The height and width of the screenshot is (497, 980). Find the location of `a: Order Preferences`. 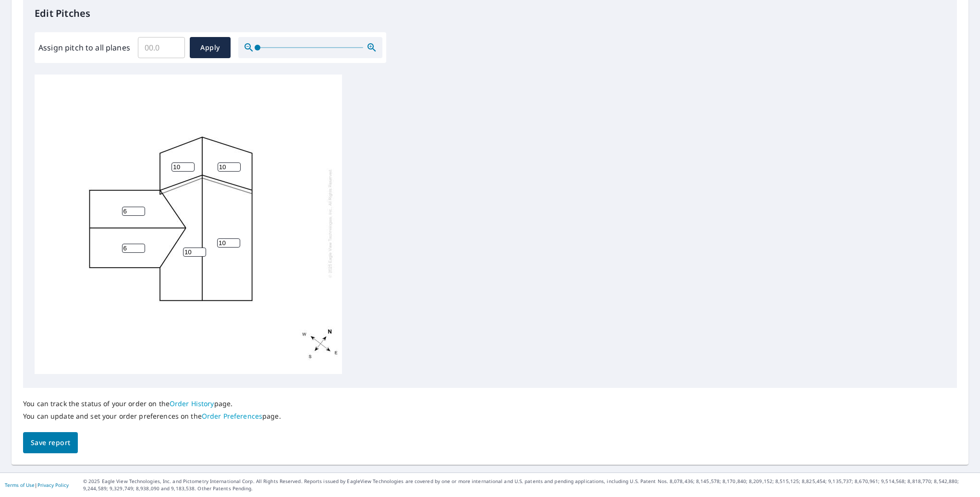

a: Order Preferences is located at coordinates (232, 416).